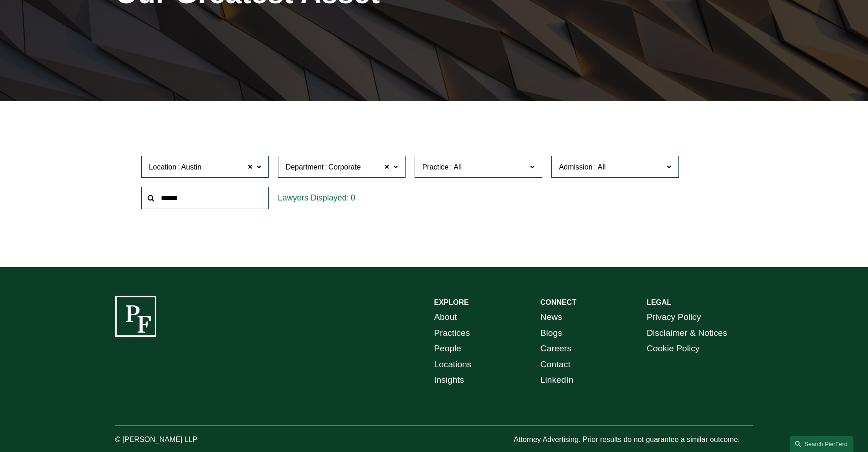 Image resolution: width=868 pixels, height=452 pixels. Describe the element at coordinates (821, 444) in the screenshot. I see `a: Search this site` at that location.